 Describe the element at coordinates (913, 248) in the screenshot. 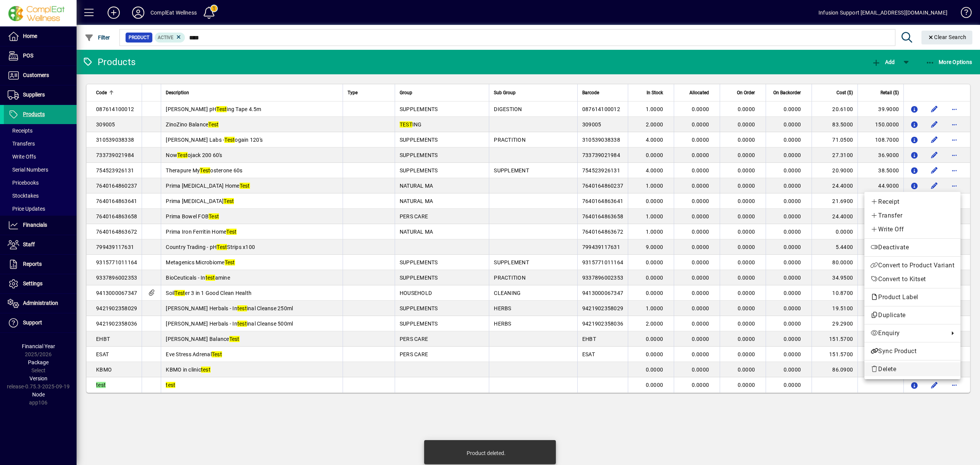

I see `span: Deactivate` at that location.